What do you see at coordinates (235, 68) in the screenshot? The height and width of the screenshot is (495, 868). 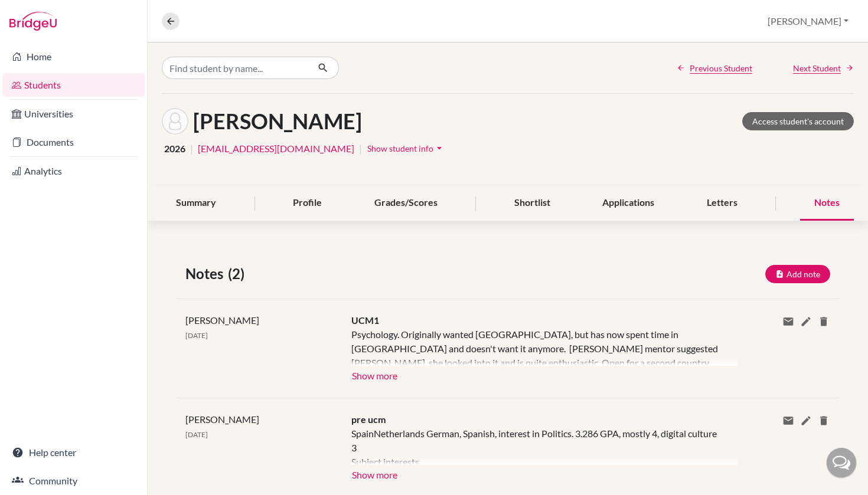 I see `input: Find student by name...` at bounding box center [235, 68].